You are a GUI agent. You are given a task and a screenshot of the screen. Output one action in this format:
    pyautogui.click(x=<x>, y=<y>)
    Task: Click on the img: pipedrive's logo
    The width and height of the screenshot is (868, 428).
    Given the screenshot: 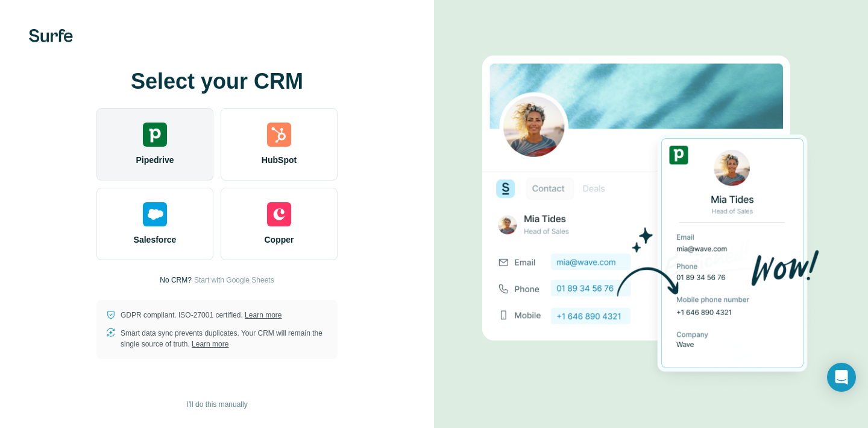 What is the action you would take?
    pyautogui.click(x=155, y=134)
    